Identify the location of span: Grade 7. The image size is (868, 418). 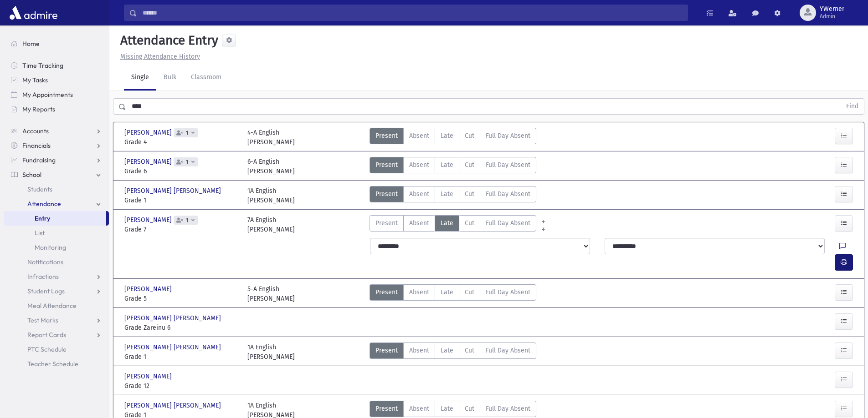
(182, 229).